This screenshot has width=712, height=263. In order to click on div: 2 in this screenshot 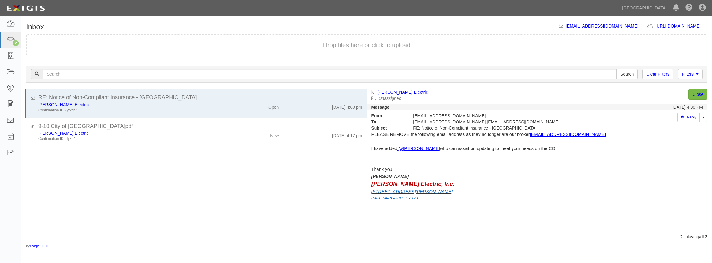, I will do `click(16, 43)`.